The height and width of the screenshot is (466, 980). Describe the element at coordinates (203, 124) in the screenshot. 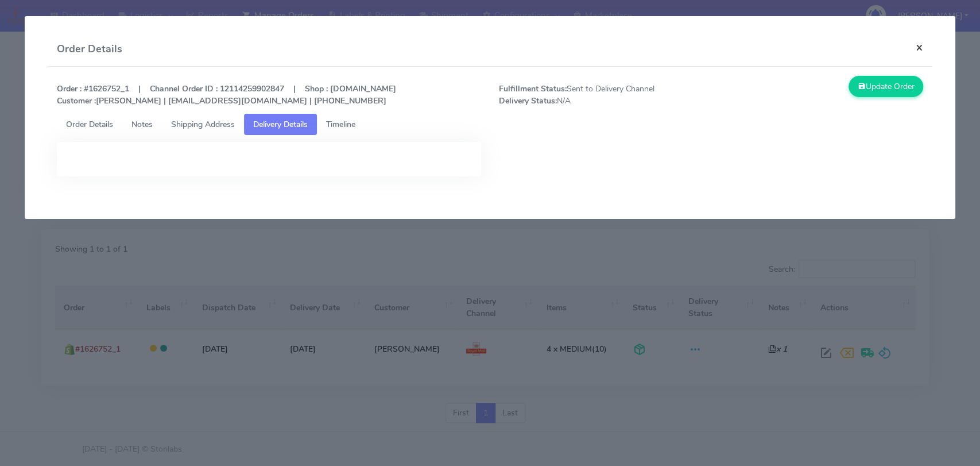

I see `span: Shipping Address` at that location.